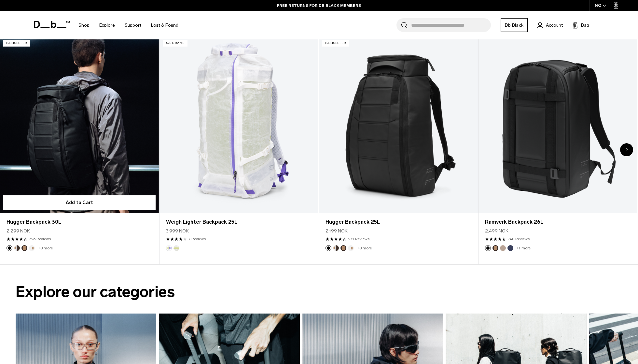 This screenshot has width=638, height=364. I want to click on a: 756 reviews, so click(40, 239).